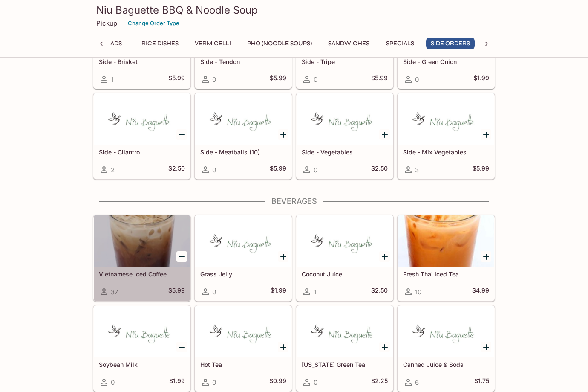 The height and width of the screenshot is (392, 588). I want to click on button: Add Side - Meatballs (10), so click(283, 134).